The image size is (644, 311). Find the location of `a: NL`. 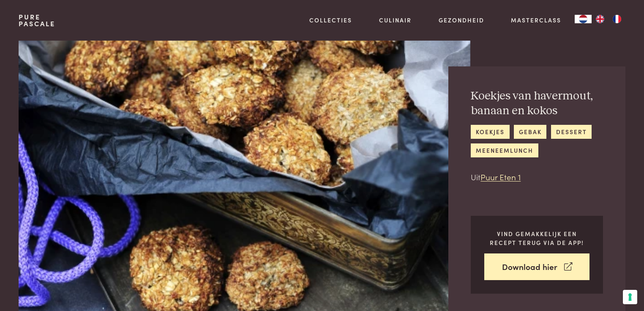

a: NL is located at coordinates (584, 19).